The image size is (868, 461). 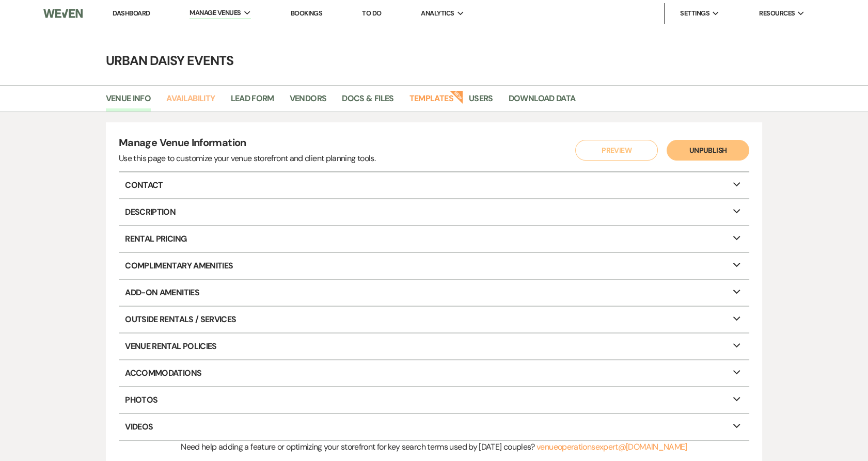 What do you see at coordinates (434, 212) in the screenshot?
I see `p: Description` at bounding box center [434, 212].